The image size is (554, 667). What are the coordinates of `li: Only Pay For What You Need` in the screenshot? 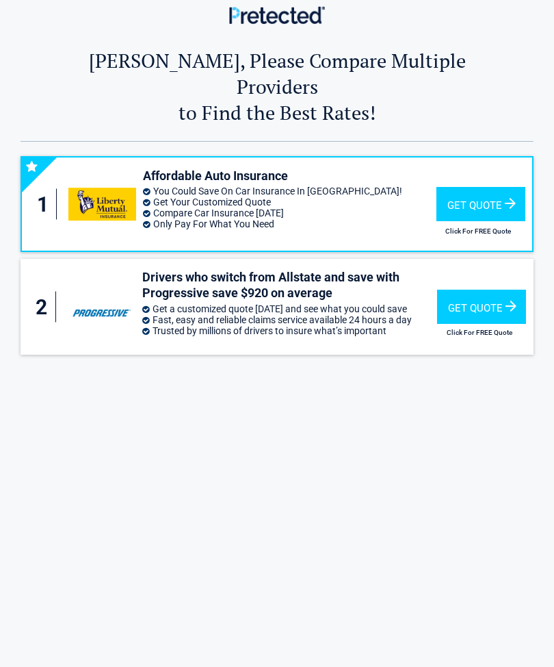 It's located at (290, 224).